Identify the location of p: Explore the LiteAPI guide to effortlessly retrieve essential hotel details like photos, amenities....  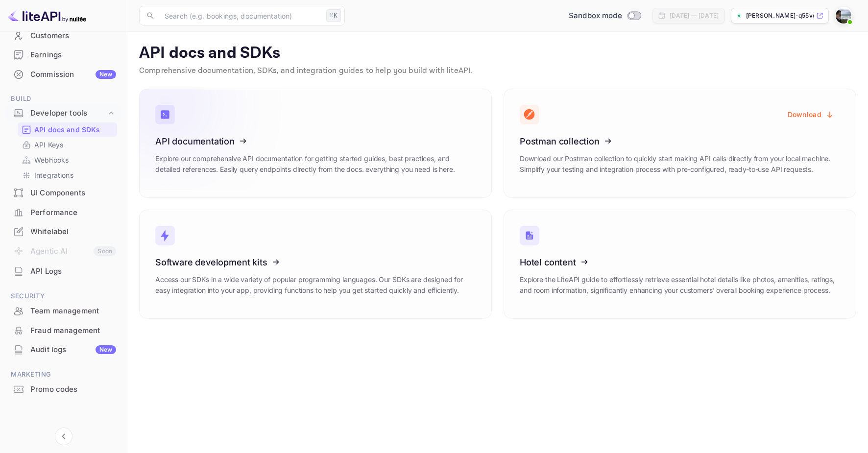
(680, 285).